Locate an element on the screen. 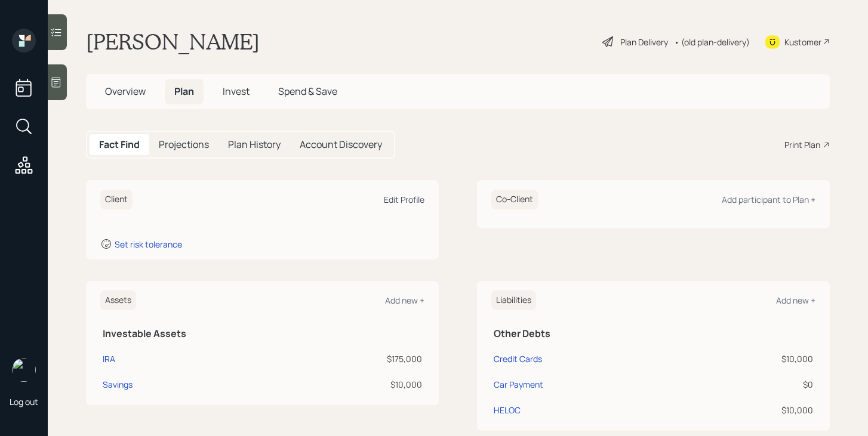 This screenshot has width=868, height=436. div: HELOC is located at coordinates (507, 409).